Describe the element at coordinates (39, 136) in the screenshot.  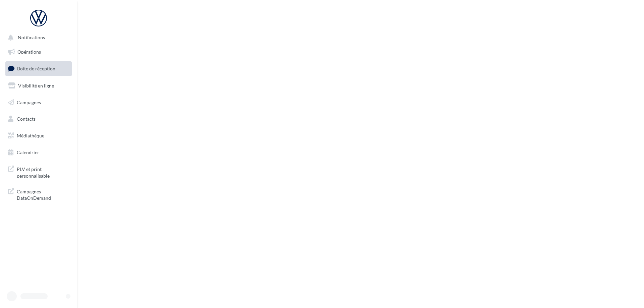
I see `a: Médiathèque` at that location.